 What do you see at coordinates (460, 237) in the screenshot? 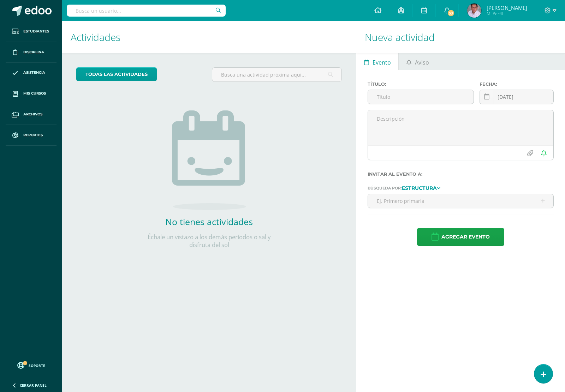
I see `button: Agregar evento` at bounding box center [460, 237].